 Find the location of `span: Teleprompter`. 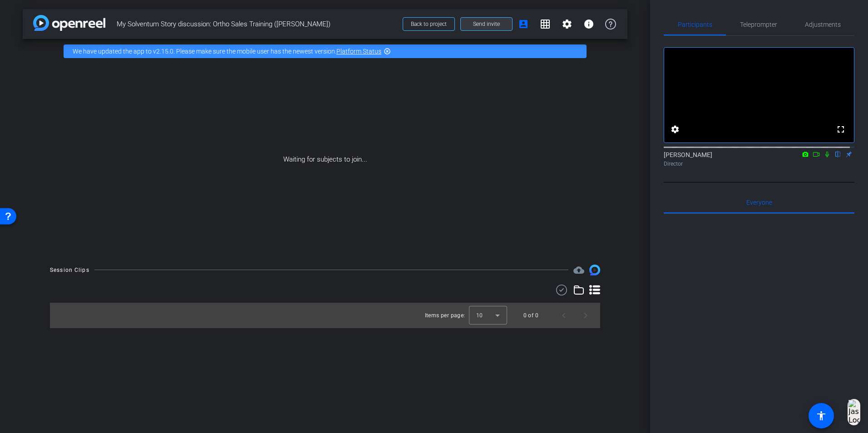

span: Teleprompter is located at coordinates (758, 24).